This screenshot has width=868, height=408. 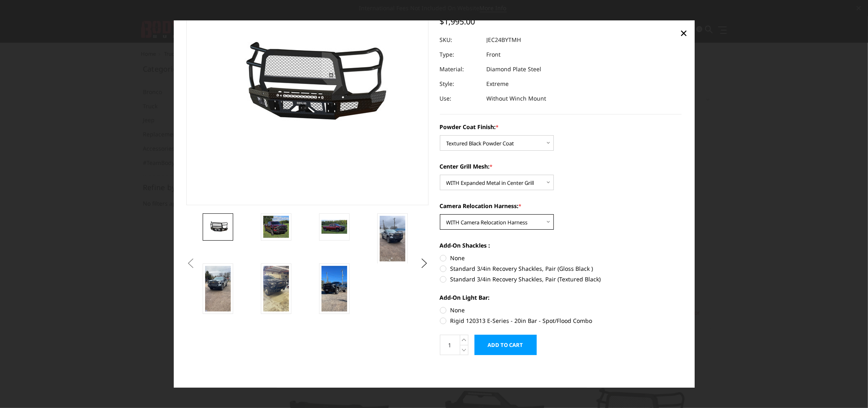 I want to click on label: Rigid 120313 E-Series - 20in Bar - Spot/Flood Combo, so click(x=560, y=321).